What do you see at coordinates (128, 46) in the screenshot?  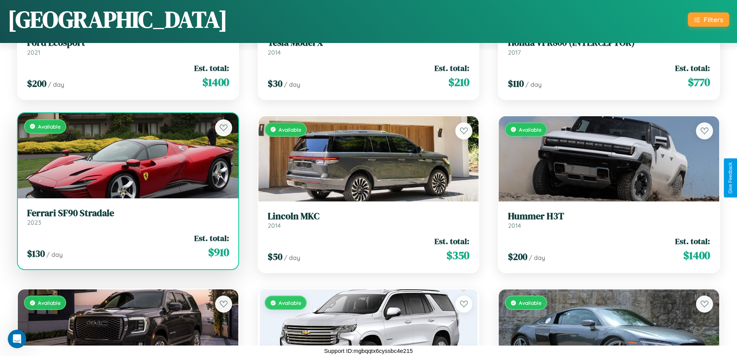 I see `a: Ford Ecosport2021` at bounding box center [128, 46].